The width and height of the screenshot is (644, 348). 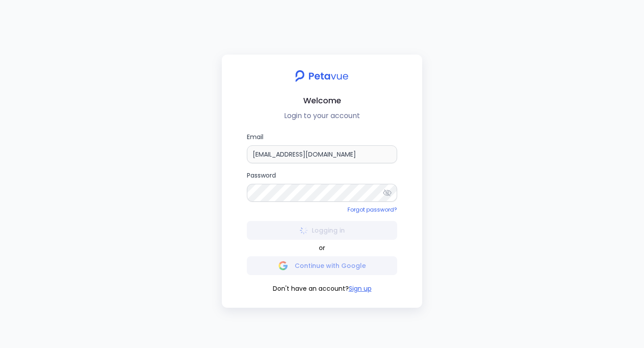 What do you see at coordinates (322, 116) in the screenshot?
I see `p: Login to your account` at bounding box center [322, 116].